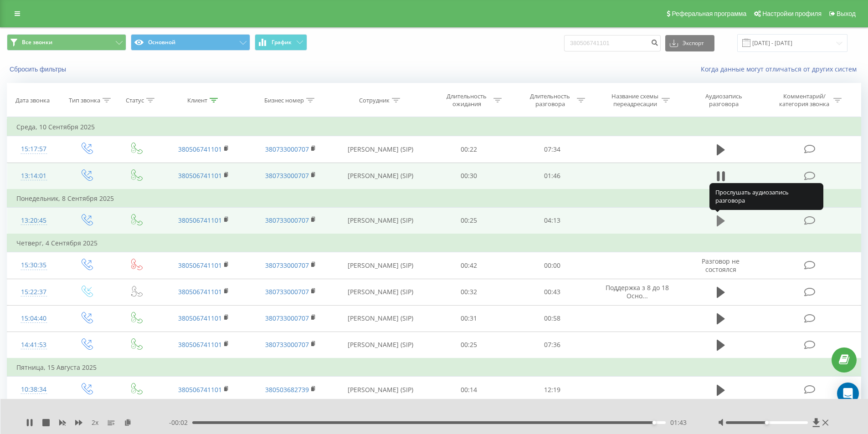 This screenshot has height=434, width=868. I want to click on div: Тип звонка, so click(84, 100).